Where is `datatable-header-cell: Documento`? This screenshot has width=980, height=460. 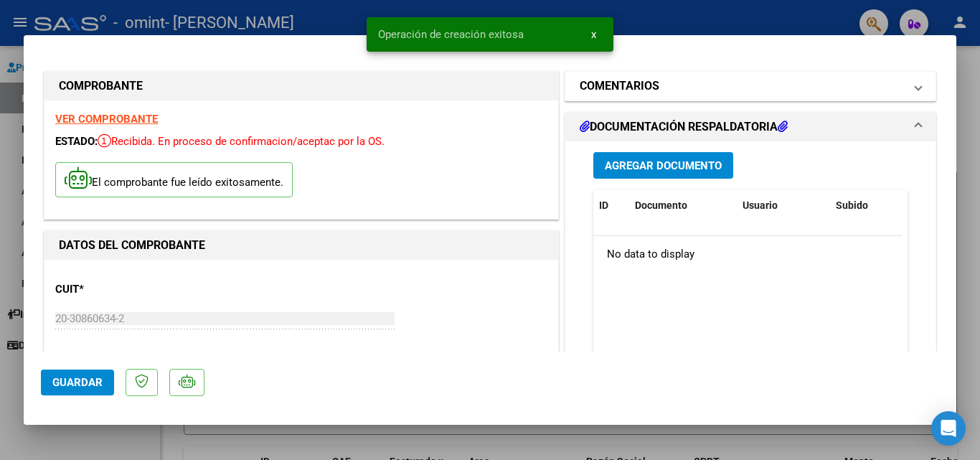 datatable-header-cell: Documento is located at coordinates (683, 205).